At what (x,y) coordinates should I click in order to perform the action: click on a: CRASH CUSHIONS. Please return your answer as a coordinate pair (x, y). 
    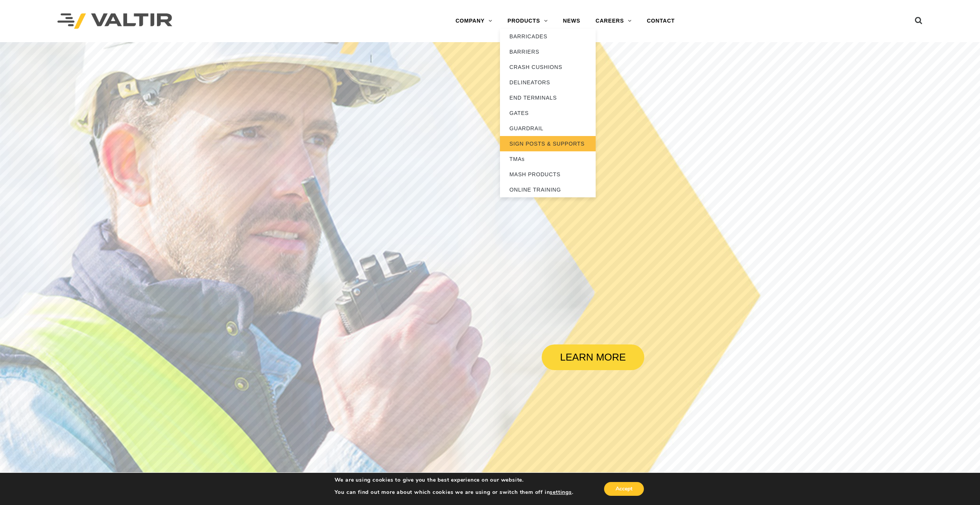
    Looking at the image, I should click on (547, 67).